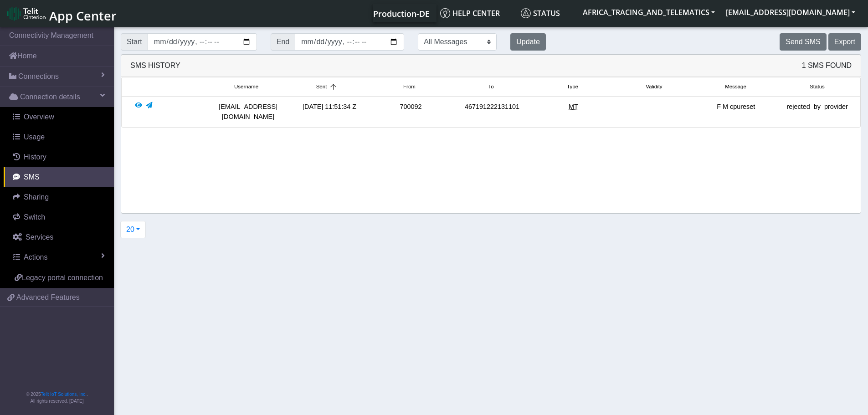  Describe the element at coordinates (735, 87) in the screenshot. I see `span: Message` at that location.